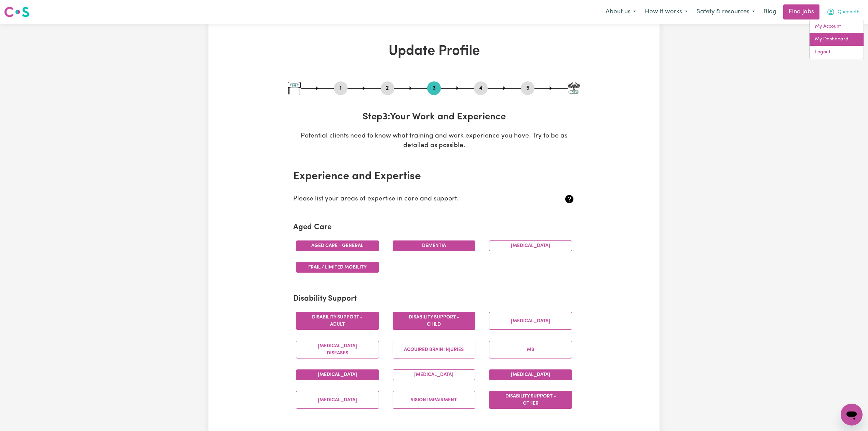  Describe the element at coordinates (337, 245) in the screenshot. I see `button: Aged care - General` at that location.